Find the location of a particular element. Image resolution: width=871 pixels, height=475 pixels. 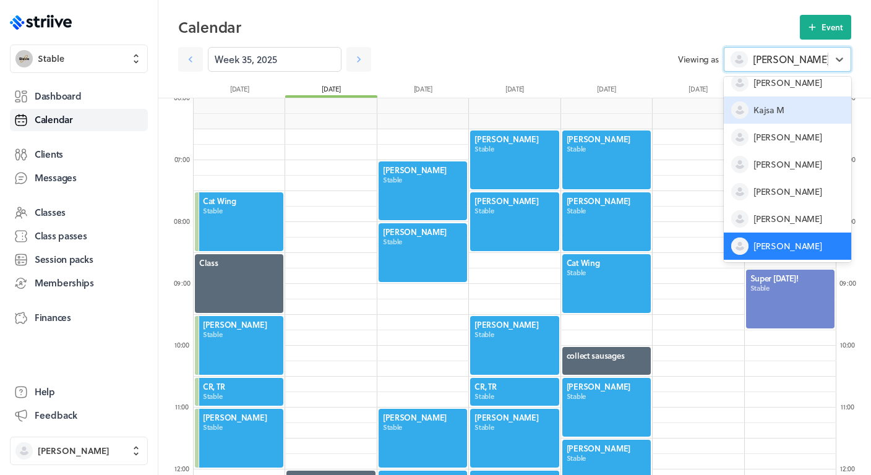

img: Stable is located at coordinates (24, 59).